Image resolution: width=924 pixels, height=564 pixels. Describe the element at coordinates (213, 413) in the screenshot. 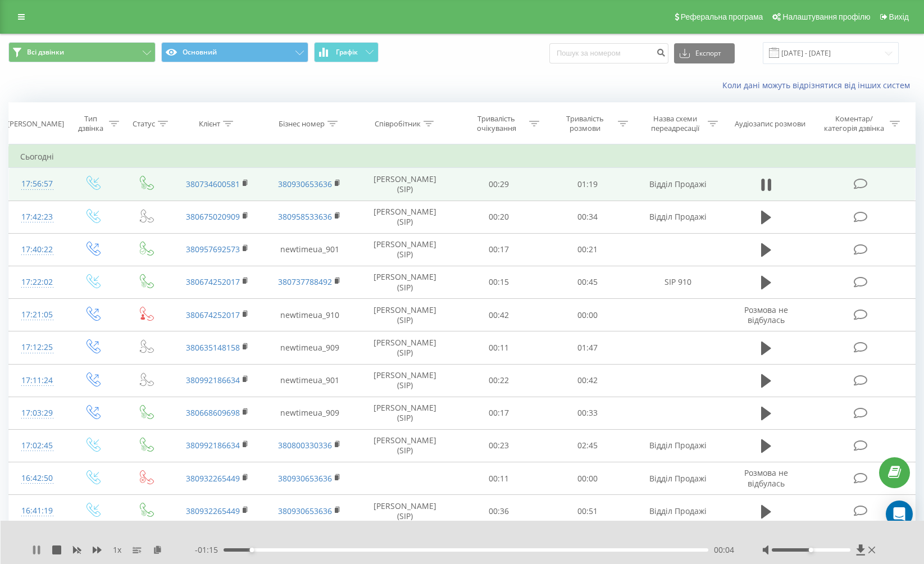

I see `a: 380668609698` at that location.